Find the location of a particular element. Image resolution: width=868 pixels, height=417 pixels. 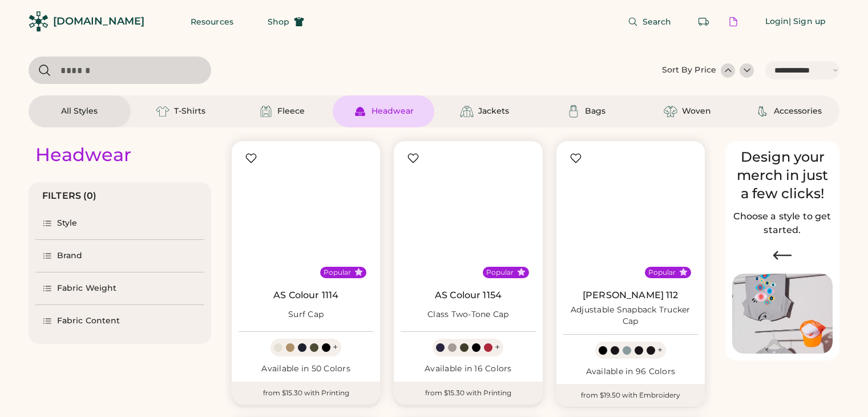

div: Style is located at coordinates (68, 223).